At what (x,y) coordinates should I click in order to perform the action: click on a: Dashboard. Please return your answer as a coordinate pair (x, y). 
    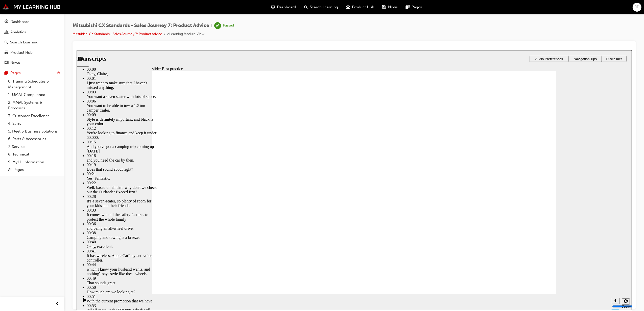
    Looking at the image, I should click on (32, 22).